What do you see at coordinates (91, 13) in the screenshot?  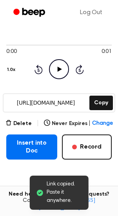 I see `a: Log Out` at bounding box center [91, 13].